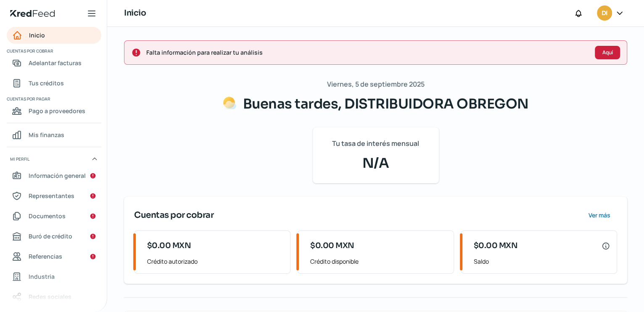 This screenshot has width=644, height=312. I want to click on a: Información general, so click(54, 176).